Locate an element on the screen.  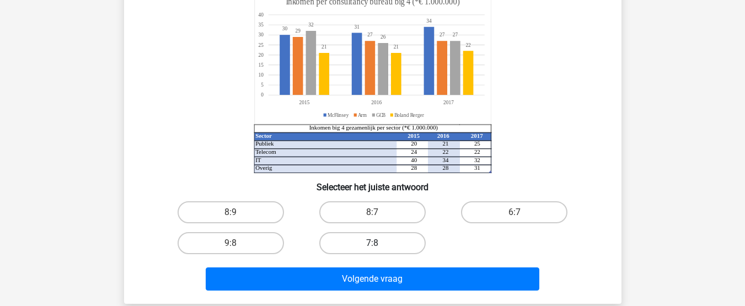
tspan: Boland Rerger is located at coordinates (409, 115).